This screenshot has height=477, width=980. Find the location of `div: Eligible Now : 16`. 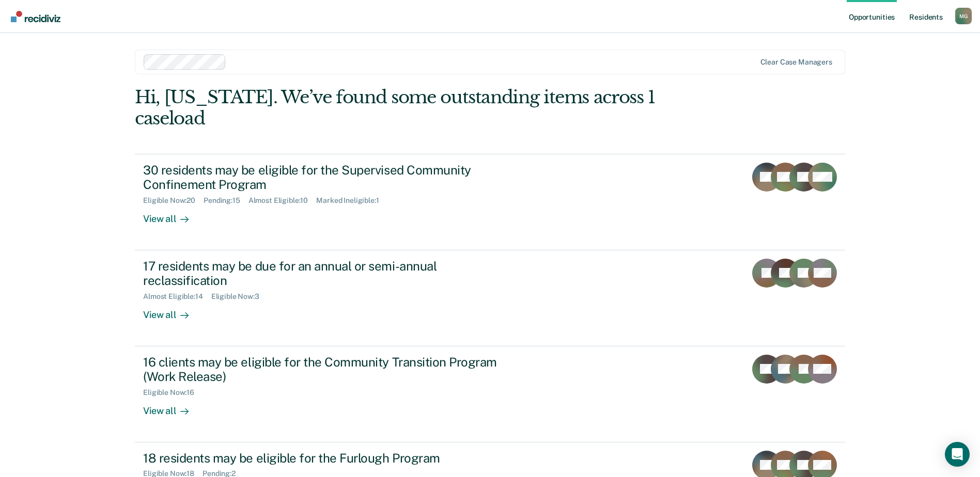

div: Eligible Now : 16 is located at coordinates (172, 392).